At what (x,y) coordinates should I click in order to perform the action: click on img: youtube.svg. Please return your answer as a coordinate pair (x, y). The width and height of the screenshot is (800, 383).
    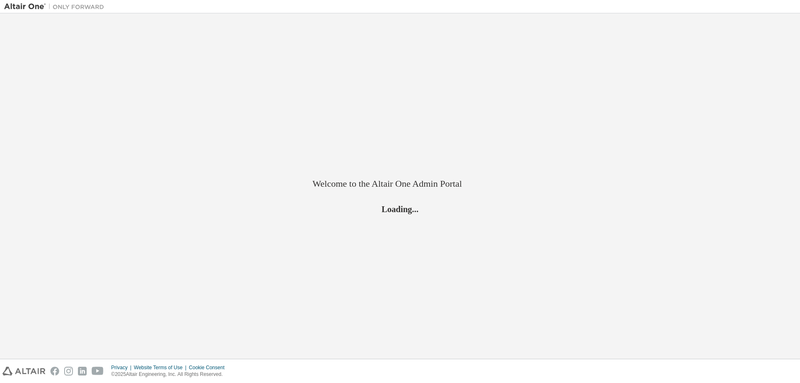
    Looking at the image, I should click on (98, 371).